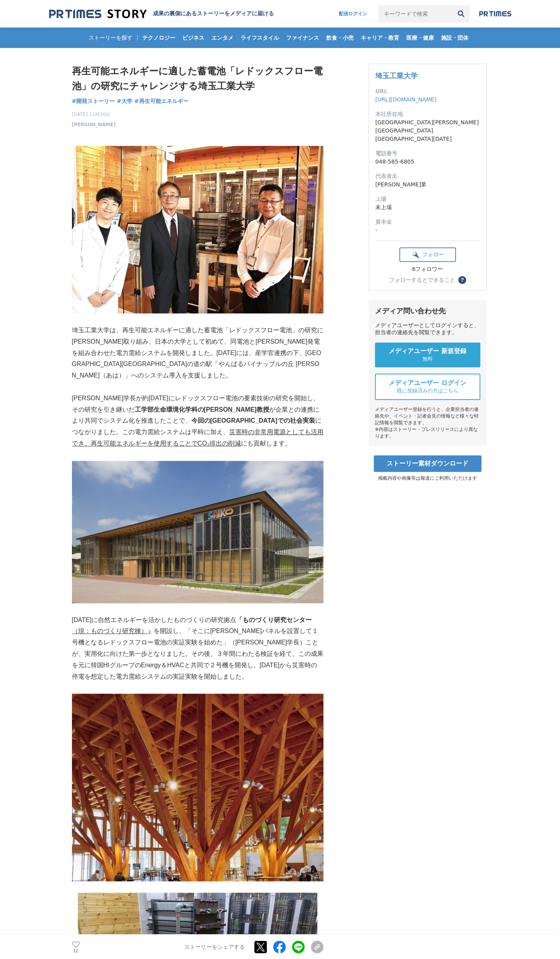  I want to click on dt: URL, so click(427, 91).